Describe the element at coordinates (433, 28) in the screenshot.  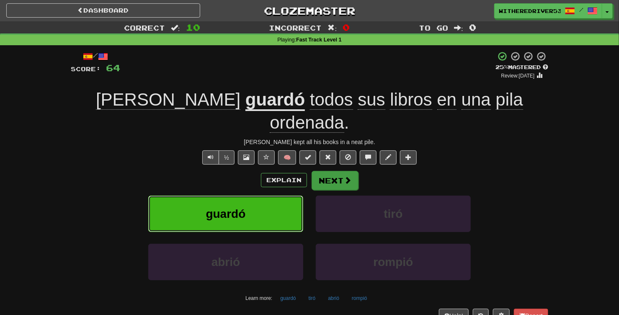
I see `span: To go` at that location.